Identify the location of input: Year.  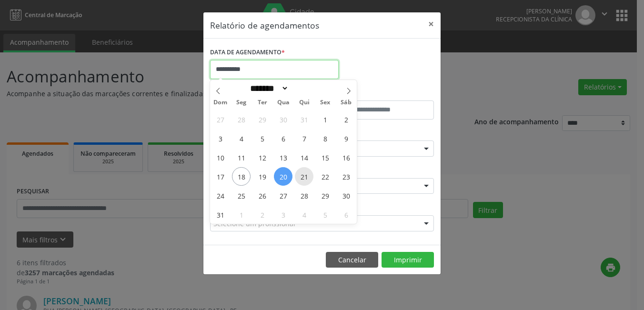
(304, 88).